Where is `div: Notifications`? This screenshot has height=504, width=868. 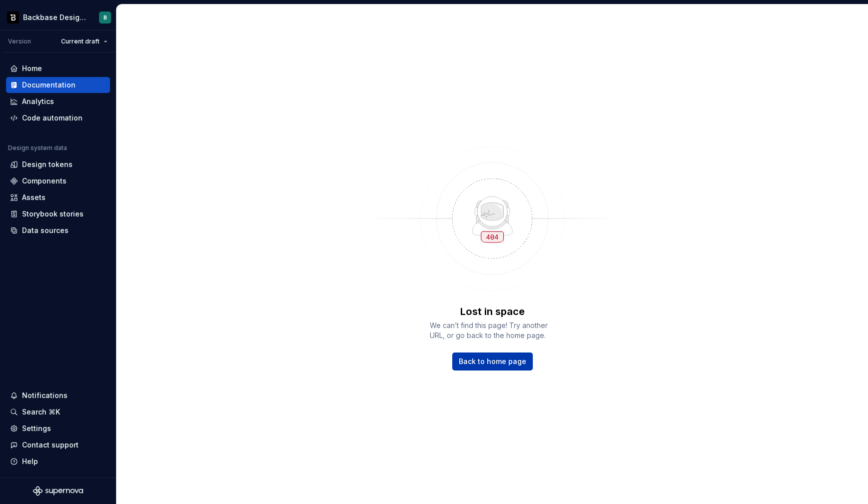
div: Notifications is located at coordinates (45, 396).